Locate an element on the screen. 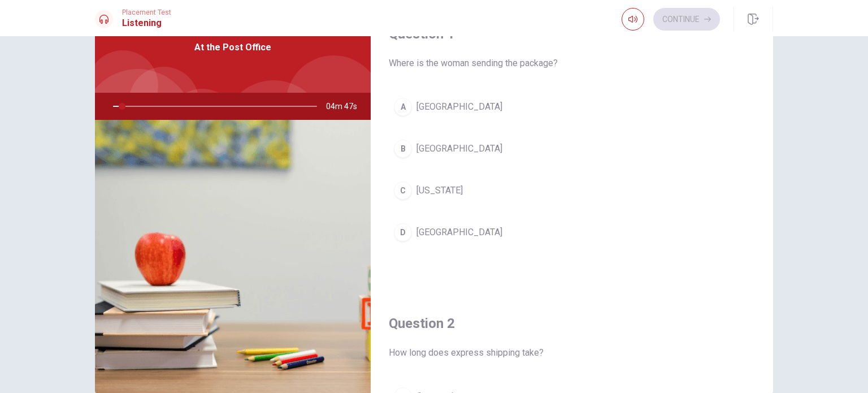 The width and height of the screenshot is (868, 393). span: Placement Test is located at coordinates (147, 13).